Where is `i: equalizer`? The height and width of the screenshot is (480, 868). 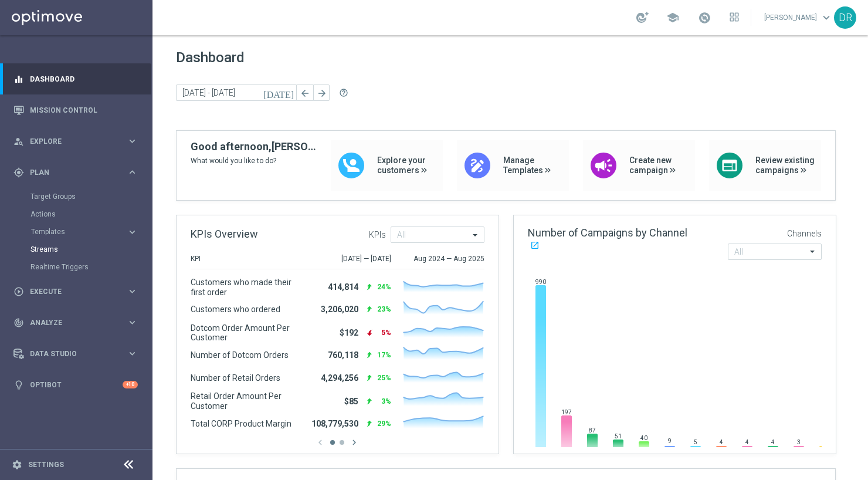 i: equalizer is located at coordinates (19, 79).